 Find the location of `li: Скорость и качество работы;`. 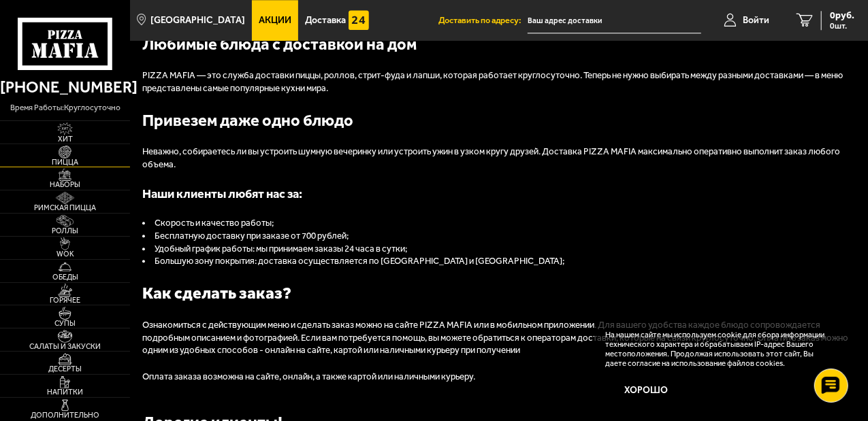

li: Скорость и качество работы; is located at coordinates (499, 223).